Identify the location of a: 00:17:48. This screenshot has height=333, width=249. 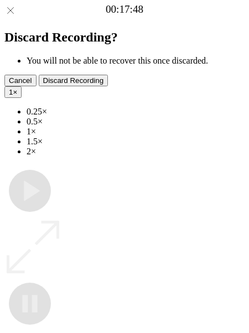
(125, 9).